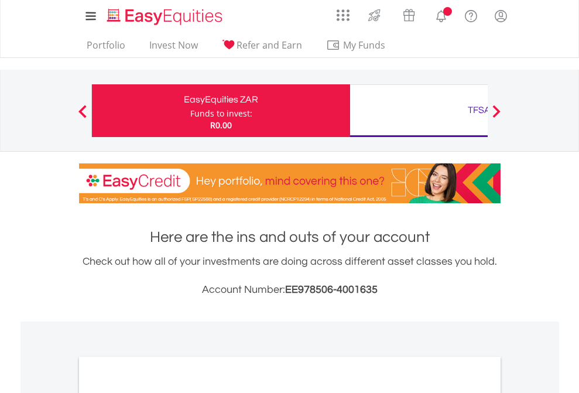 The height and width of the screenshot is (393, 579). What do you see at coordinates (441, 15) in the screenshot?
I see `a: Notifications` at bounding box center [441, 15].